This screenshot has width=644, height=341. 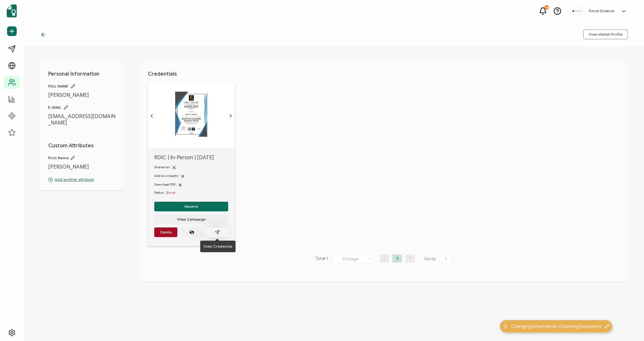 I want to click on span: E-MAIL:, so click(x=82, y=108).